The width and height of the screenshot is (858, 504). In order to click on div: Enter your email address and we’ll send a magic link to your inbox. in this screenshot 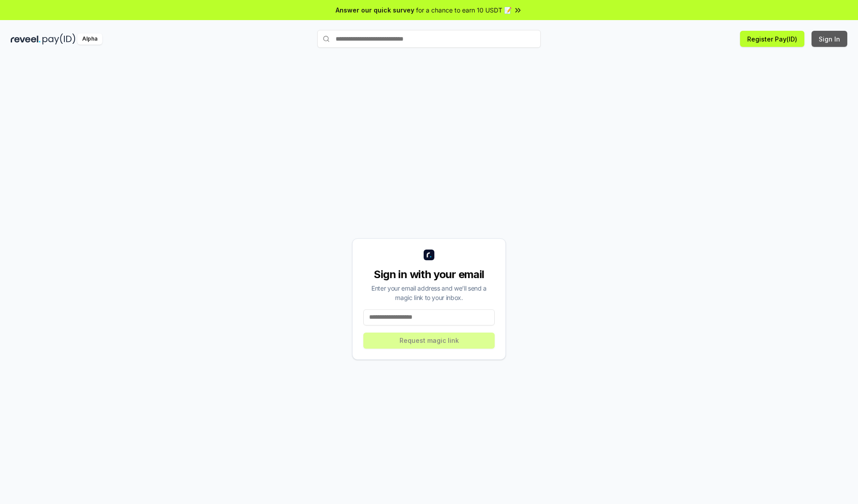, I will do `click(429, 293)`.